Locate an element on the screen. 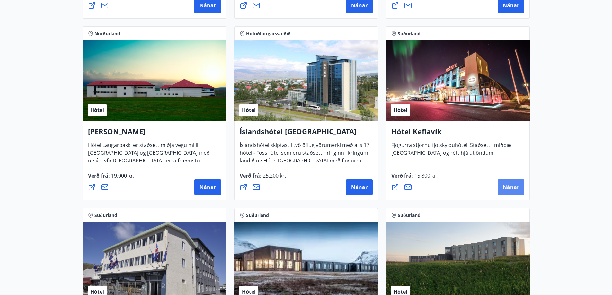 Image resolution: width=612 pixels, height=295 pixels. span: 19.000 kr. is located at coordinates (122, 176).